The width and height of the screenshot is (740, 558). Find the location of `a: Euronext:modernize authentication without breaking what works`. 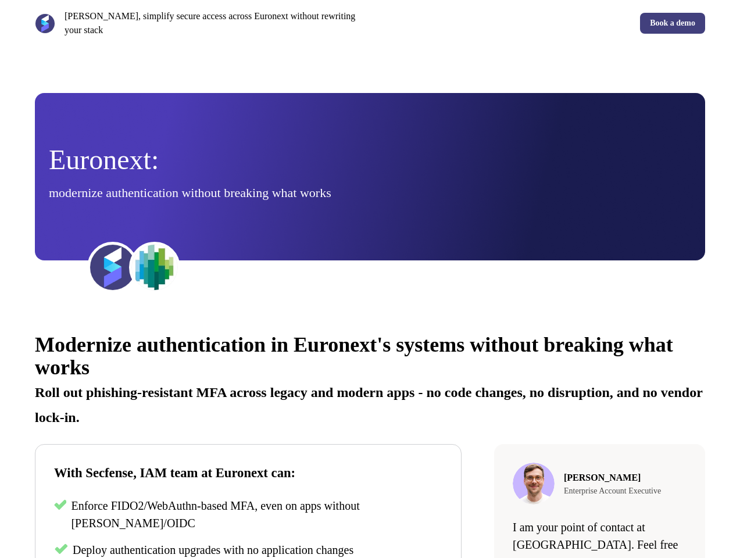

a: Euronext:modernize authentication without breaking what works is located at coordinates (370, 177).